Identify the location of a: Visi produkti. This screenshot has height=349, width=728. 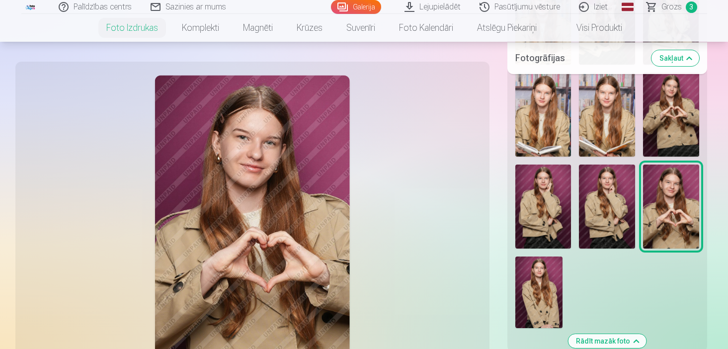
(591, 28).